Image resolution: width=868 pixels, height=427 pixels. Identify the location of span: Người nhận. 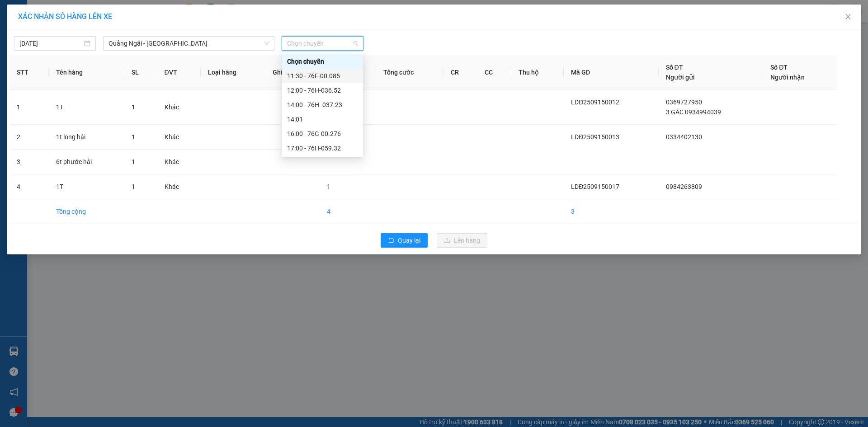
(787, 77).